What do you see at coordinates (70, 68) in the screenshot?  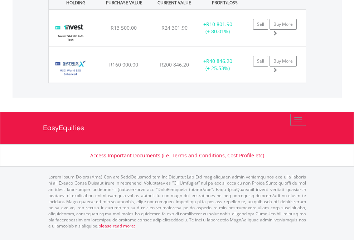 I see `img: TFSA.STXESG.png` at bounding box center [70, 68].